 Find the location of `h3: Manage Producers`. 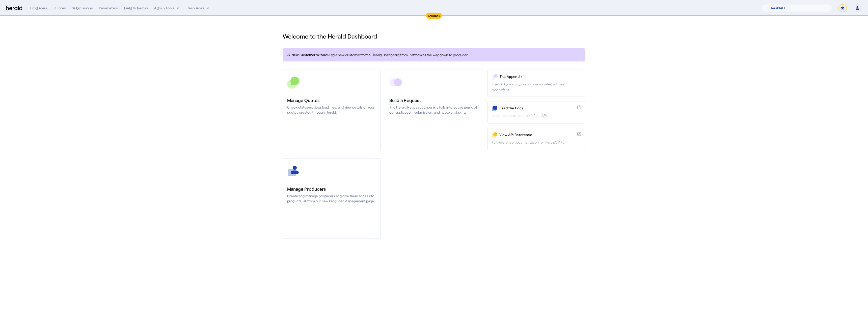

h3: Manage Producers is located at coordinates (332, 189).